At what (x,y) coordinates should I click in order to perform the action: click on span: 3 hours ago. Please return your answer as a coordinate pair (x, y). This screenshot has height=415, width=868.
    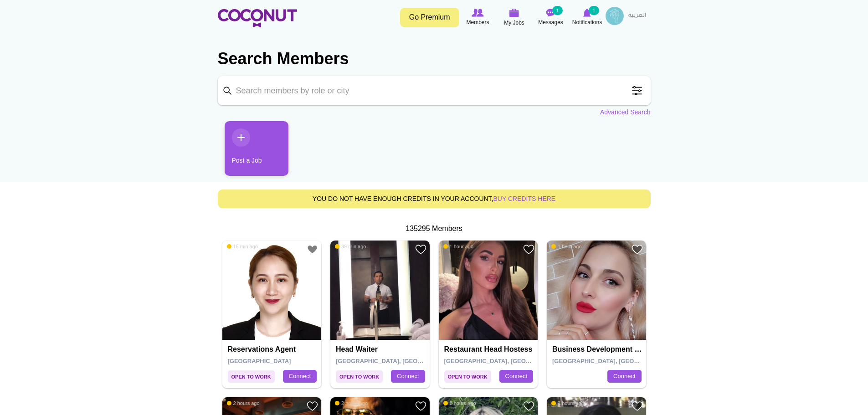
    Looking at the image, I should click on (568, 403).